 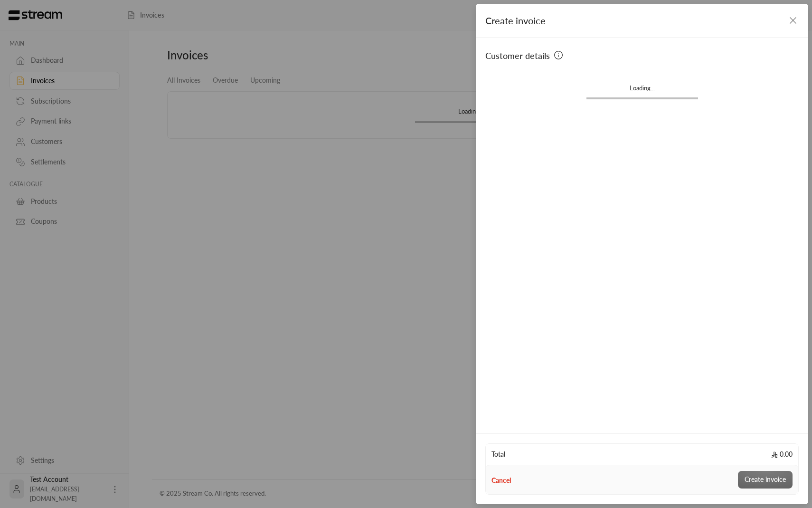 I want to click on span: 0.00, so click(x=782, y=454).